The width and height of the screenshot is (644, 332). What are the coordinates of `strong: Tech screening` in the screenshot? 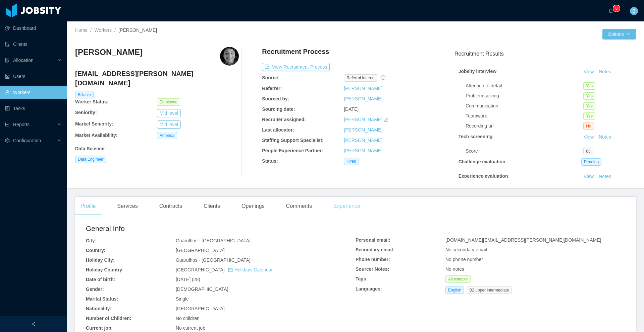 It's located at (475, 137).